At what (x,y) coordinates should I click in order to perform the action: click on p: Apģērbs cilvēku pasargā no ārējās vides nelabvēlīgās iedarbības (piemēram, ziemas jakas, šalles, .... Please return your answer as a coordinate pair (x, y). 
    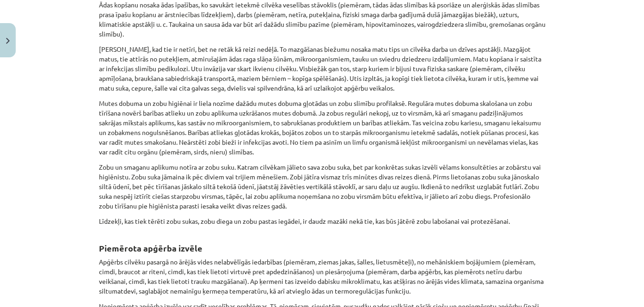
    Looking at the image, I should click on (322, 277).